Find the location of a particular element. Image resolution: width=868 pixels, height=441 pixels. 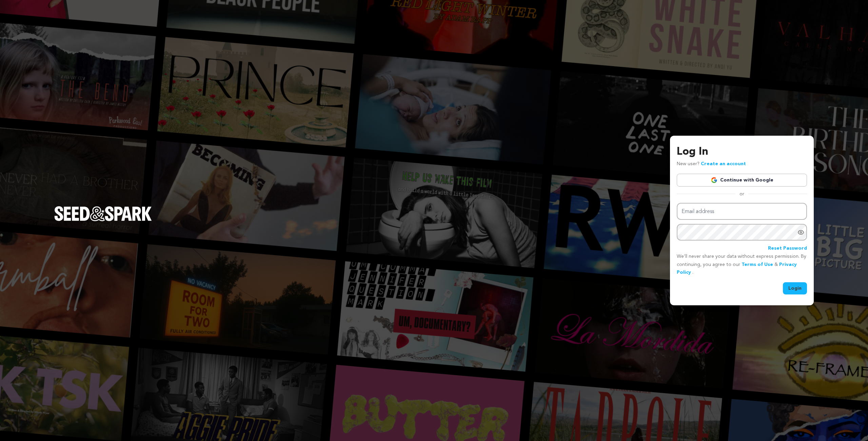

a: Terms of Use is located at coordinates (757, 264).